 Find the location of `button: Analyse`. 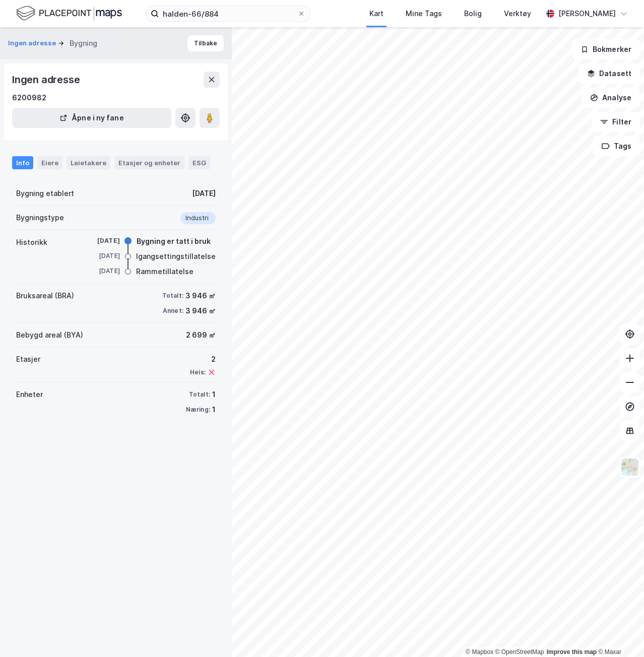

button: Analyse is located at coordinates (611, 97).